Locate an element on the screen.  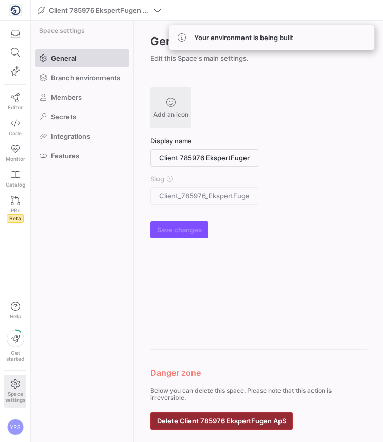
button: Getstarted is located at coordinates (15, 346).